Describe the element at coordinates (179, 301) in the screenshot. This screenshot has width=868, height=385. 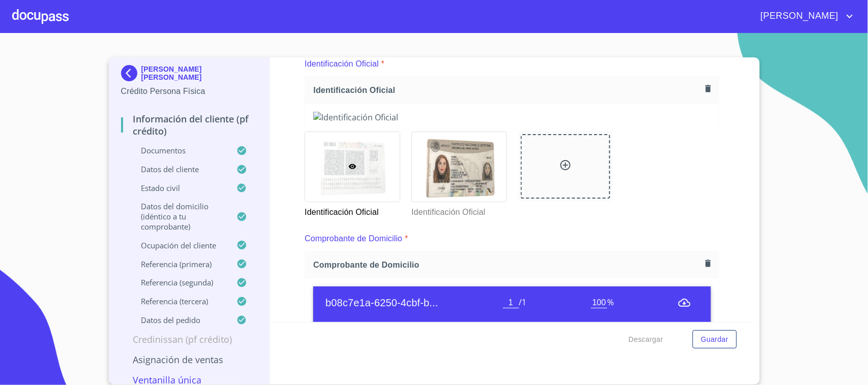
I see `p: Referencia (tercera)` at that location.